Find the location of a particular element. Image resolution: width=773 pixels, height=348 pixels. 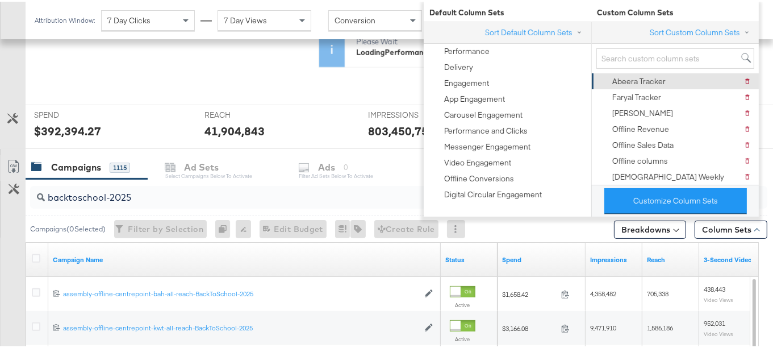

button: Sort Custom Column Sets is located at coordinates (701, 31).